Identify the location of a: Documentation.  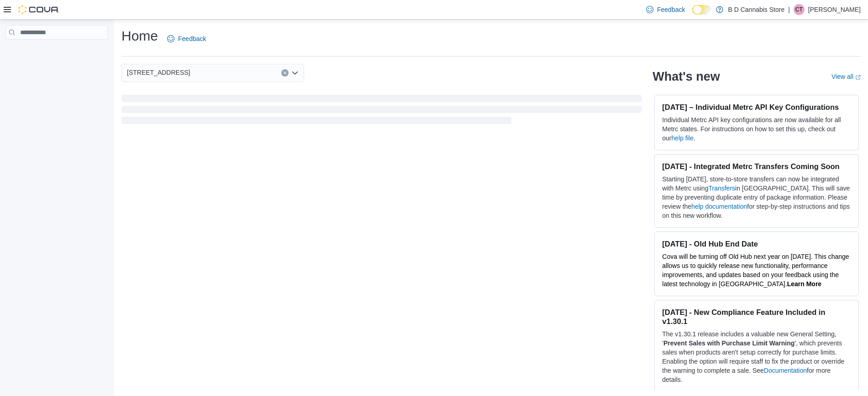
(785, 371).